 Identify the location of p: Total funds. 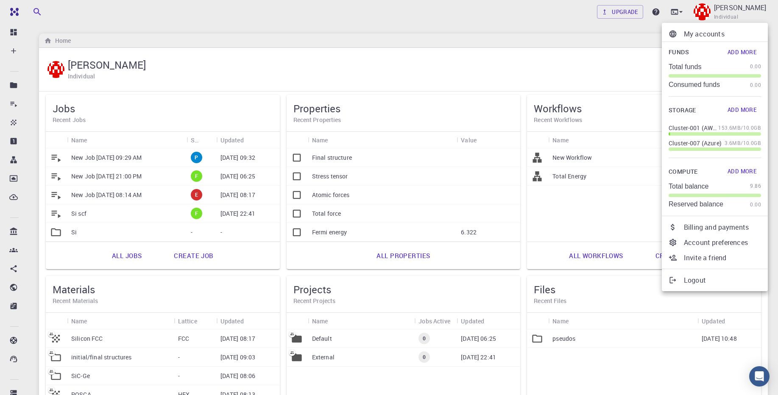
(685, 67).